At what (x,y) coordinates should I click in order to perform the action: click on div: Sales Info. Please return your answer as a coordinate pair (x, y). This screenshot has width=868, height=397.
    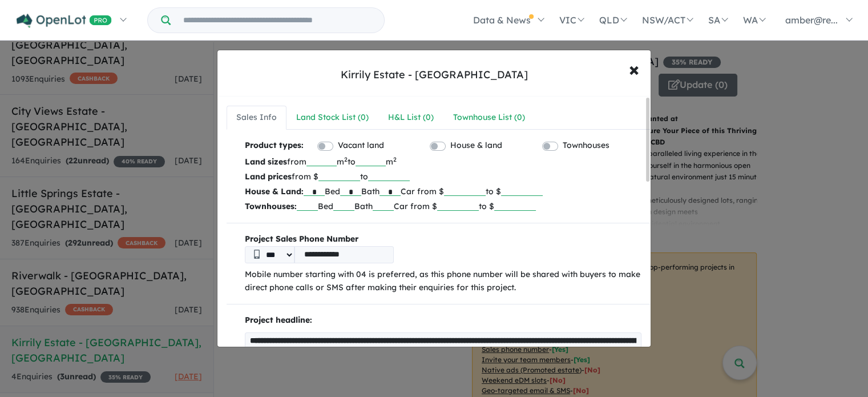
    Looking at the image, I should click on (256, 118).